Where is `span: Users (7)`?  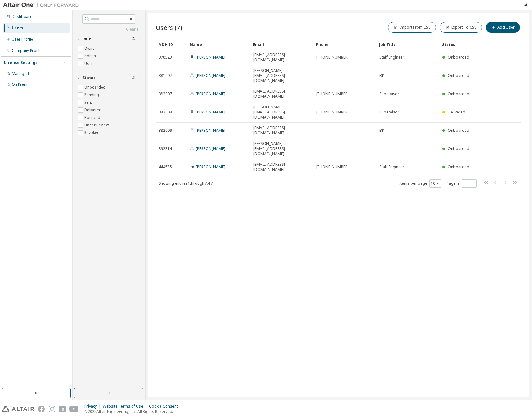 span: Users (7) is located at coordinates (169, 28).